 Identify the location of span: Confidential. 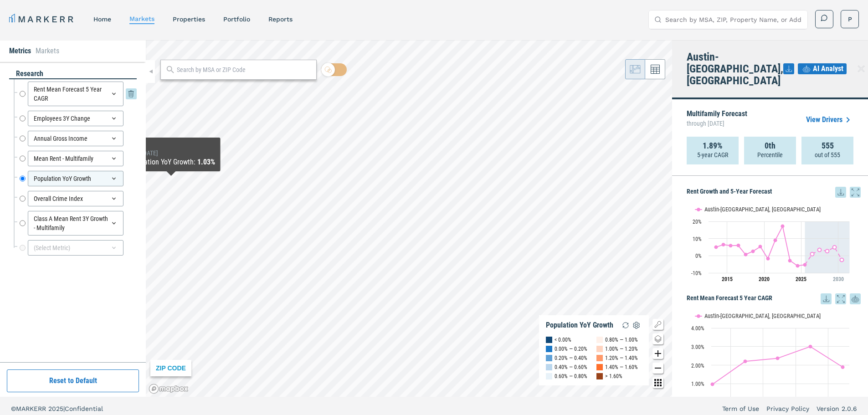
(84, 409).